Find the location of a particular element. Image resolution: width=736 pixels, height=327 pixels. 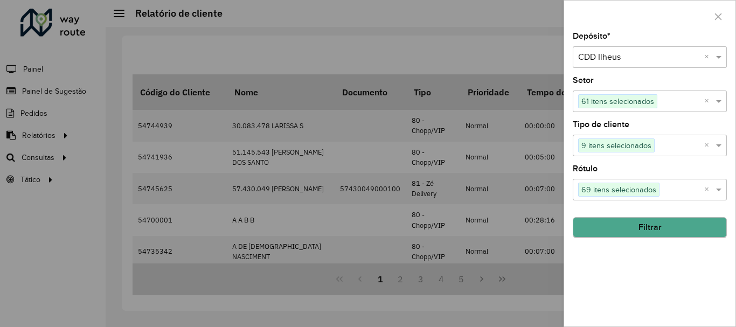

label: Setor is located at coordinates (583, 80).